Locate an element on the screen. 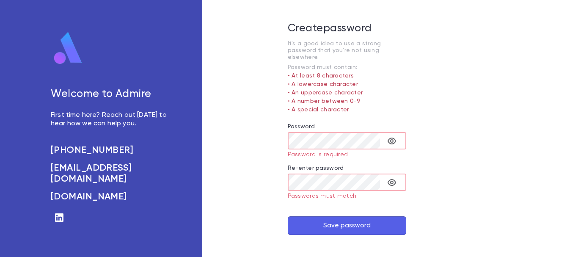 The height and width of the screenshot is (257, 578). p: Password must contain: is located at coordinates (347, 67).